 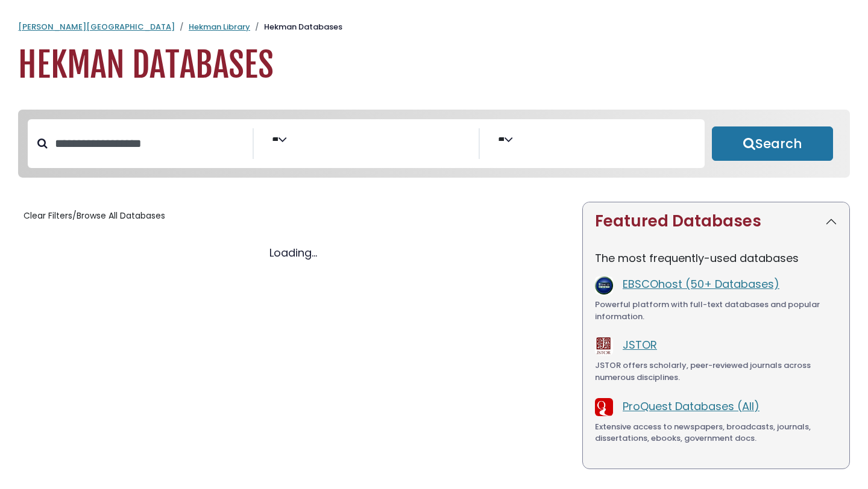 What do you see at coordinates (434, 144) in the screenshot?
I see `nav: Search filters` at bounding box center [434, 144].